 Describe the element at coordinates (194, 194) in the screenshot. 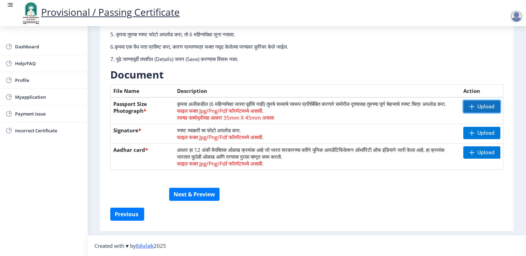

I see `button: Next & Preview` at that location.